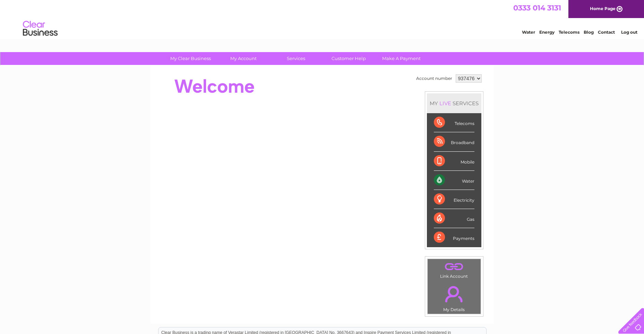 The image size is (644, 334). Describe the element at coordinates (454, 218) in the screenshot. I see `div: Gas` at that location.